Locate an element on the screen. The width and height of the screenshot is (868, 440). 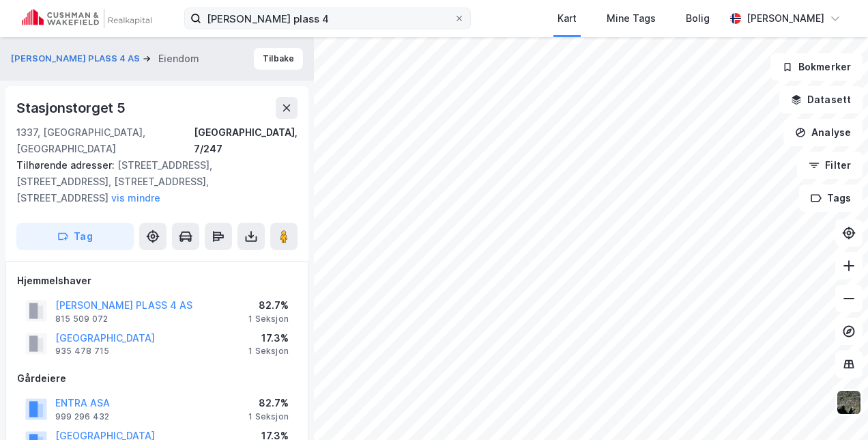
span: Tilhørende adresser: is located at coordinates (67, 164).